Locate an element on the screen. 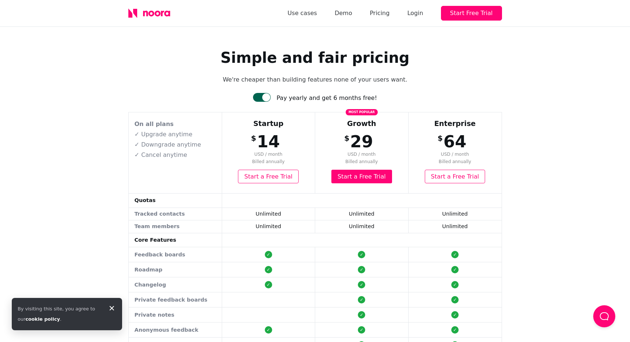 The image size is (630, 342). td: Feedback boards is located at coordinates (175, 255).